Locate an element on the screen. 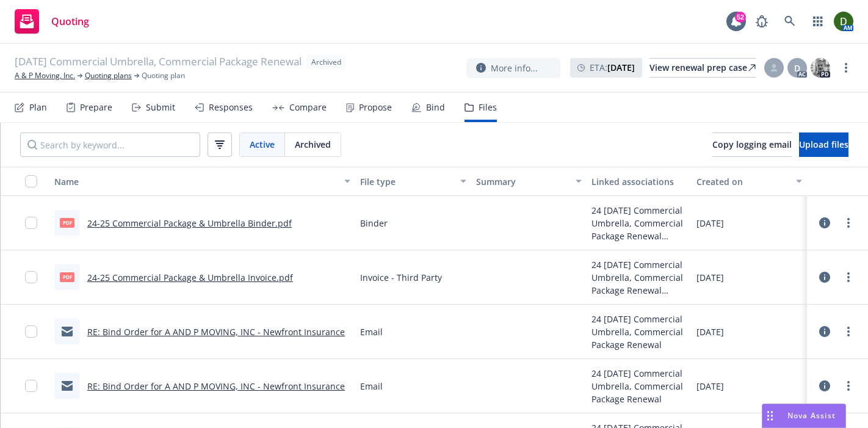  div: Bind is located at coordinates (435, 108).